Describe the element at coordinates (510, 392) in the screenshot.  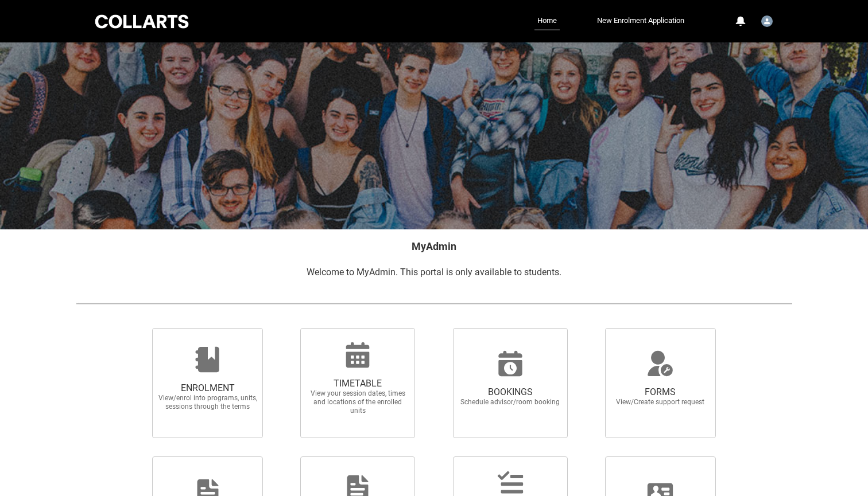
I see `span: BOOKINGS` at that location.